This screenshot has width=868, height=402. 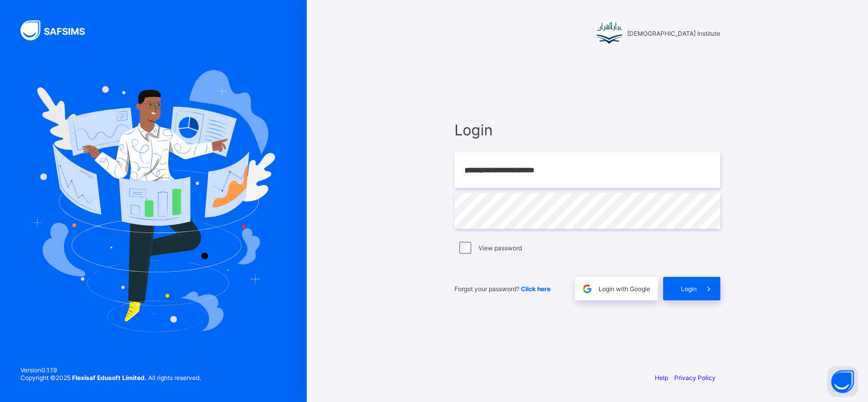 What do you see at coordinates (153, 201) in the screenshot?
I see `img: Hero Image` at bounding box center [153, 201].